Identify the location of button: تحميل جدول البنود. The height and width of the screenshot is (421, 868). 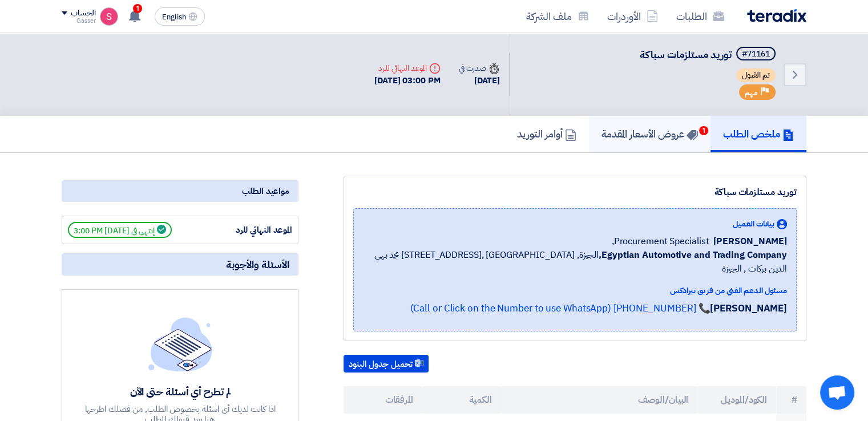
(386, 364).